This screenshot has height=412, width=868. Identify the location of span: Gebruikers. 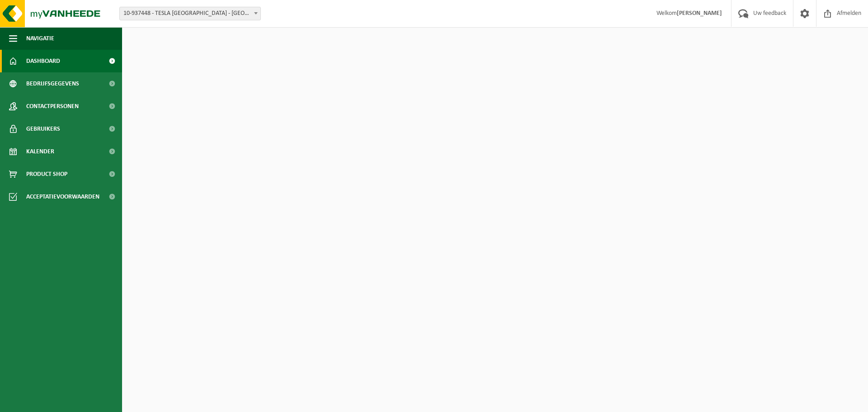
(43, 129).